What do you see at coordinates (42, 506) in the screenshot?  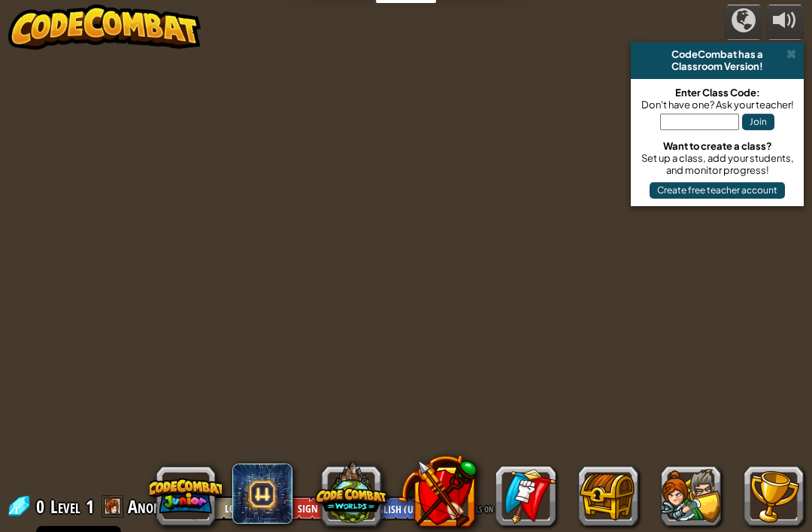 I see `span: 0` at bounding box center [42, 506].